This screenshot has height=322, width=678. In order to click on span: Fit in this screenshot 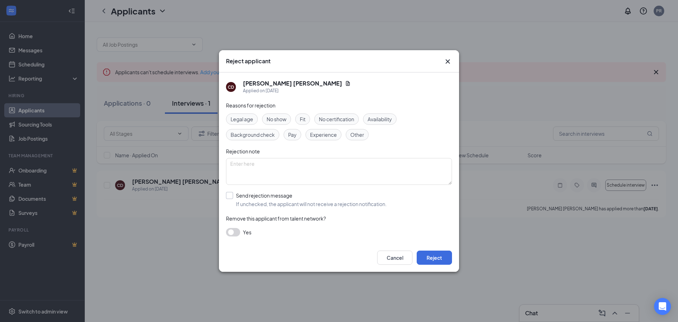, I will do `click(302, 119)`.